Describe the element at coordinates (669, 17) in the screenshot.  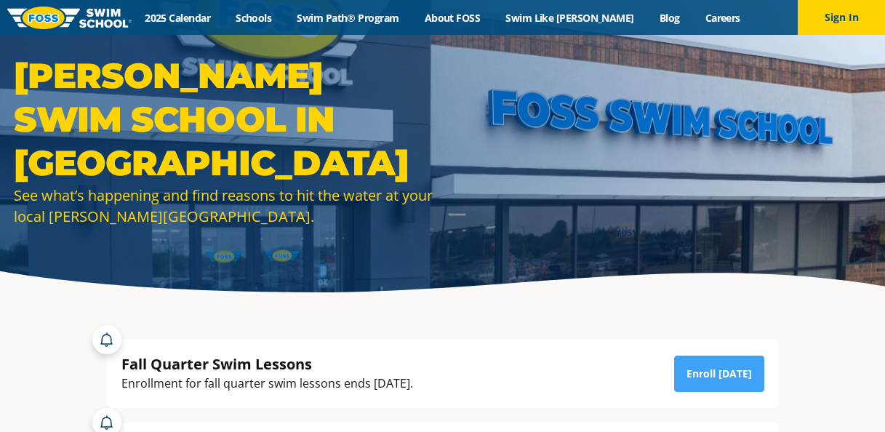
I see `a: Blog` at that location.